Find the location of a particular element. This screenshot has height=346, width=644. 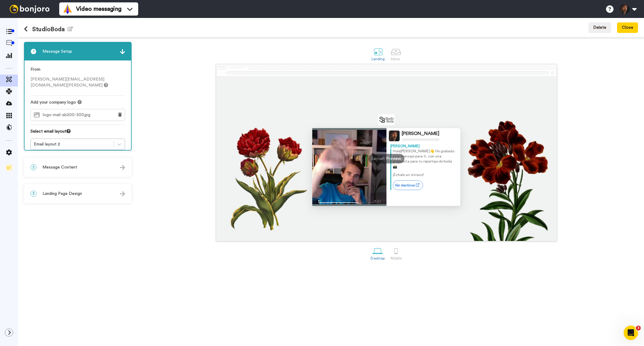

img: player-controls-full.svg is located at coordinates (349, 202).